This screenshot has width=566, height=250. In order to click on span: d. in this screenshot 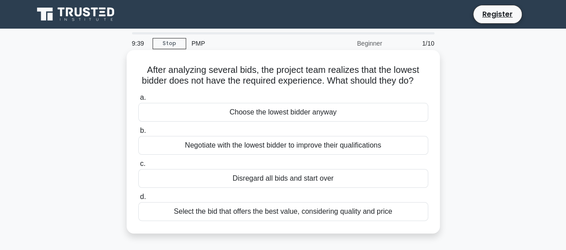, I will do `click(143, 196)`.